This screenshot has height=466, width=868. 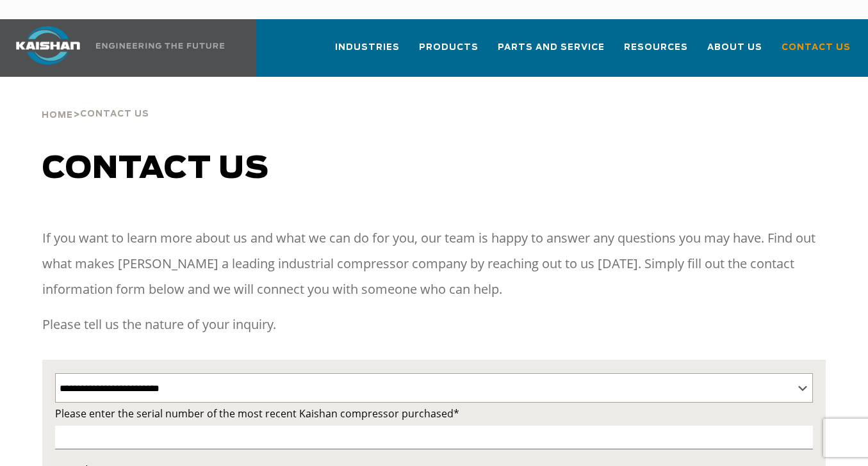 I want to click on span: About Us, so click(x=735, y=48).